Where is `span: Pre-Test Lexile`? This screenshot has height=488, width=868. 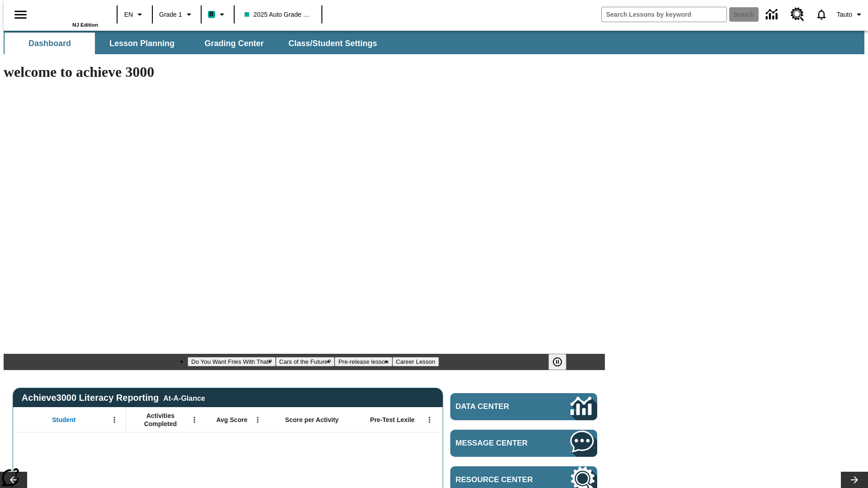 span: Pre-Test Lexile is located at coordinates (392, 420).